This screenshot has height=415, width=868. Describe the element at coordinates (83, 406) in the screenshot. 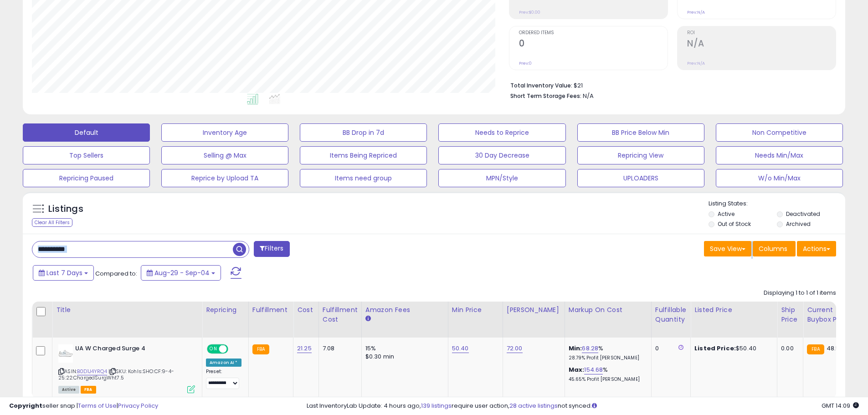

I see `div: seller snap | |` at that location.